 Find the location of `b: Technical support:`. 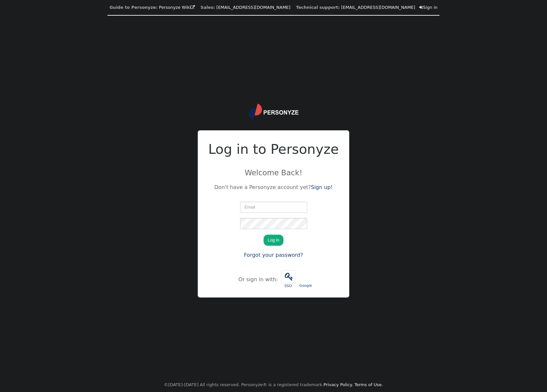

b: Technical support: is located at coordinates (318, 7).